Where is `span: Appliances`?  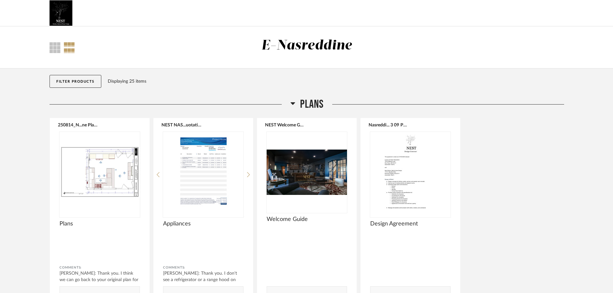
span: Appliances is located at coordinates (203, 224).